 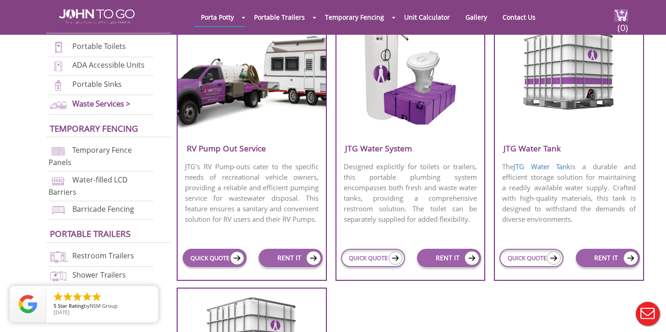 I want to click on img: cart a, so click(x=621, y=15).